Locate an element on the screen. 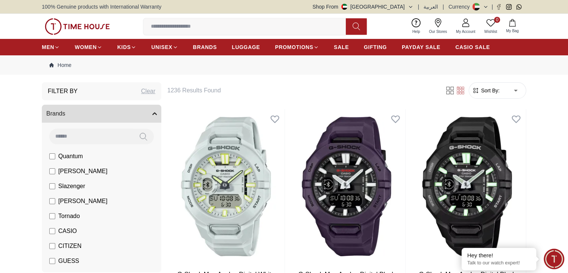  img: G-Shock Men Analog Digital Black Dial Watch - GBA-950-2ADR is located at coordinates (347, 186).